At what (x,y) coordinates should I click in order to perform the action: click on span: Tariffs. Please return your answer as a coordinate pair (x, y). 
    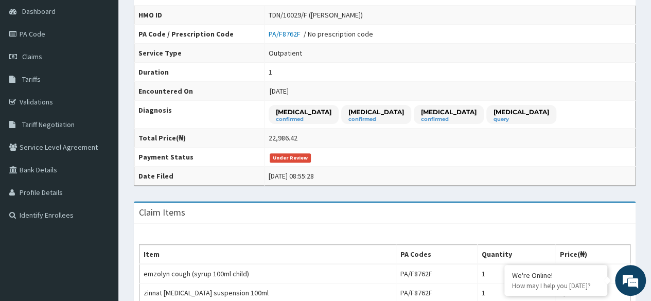
    Looking at the image, I should click on (31, 79).